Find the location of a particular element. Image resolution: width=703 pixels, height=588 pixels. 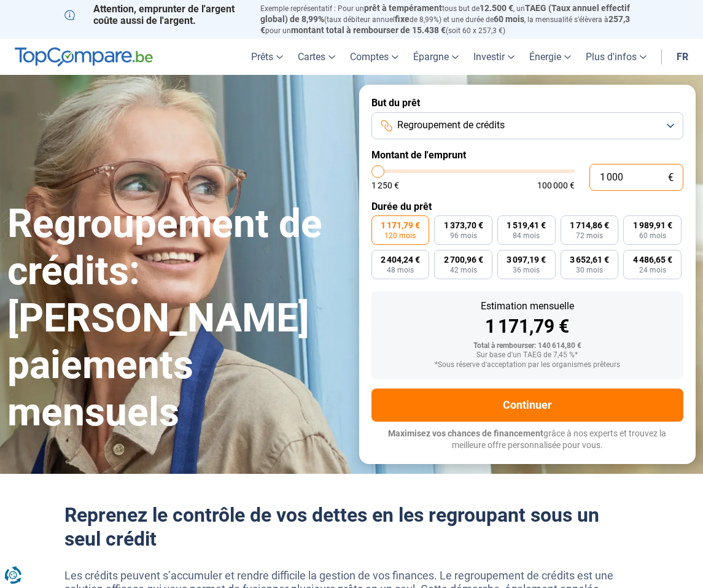

span: 100 000 € is located at coordinates (555, 185).